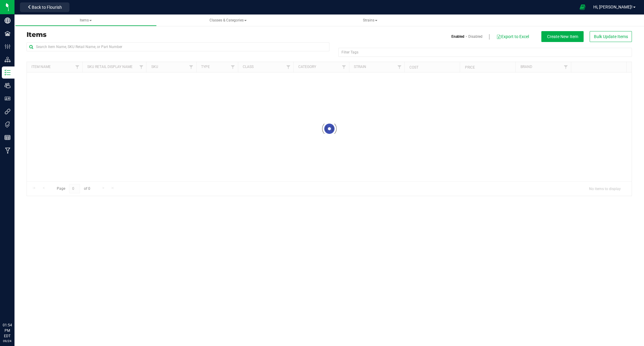 Image resolution: width=644 pixels, height=346 pixels. What do you see at coordinates (7, 331) in the screenshot?
I see `p: 01:54 PM EDT` at bounding box center [7, 331].